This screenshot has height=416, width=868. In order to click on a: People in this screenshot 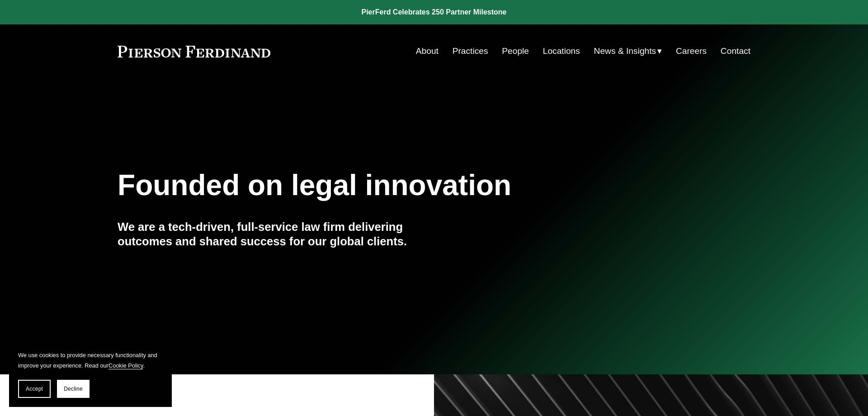, I will do `click(515, 51)`.